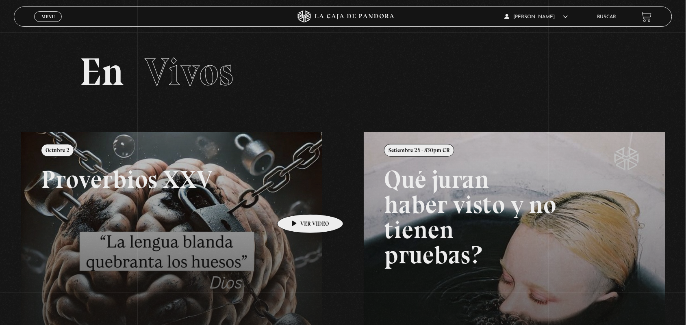  Describe the element at coordinates (646, 17) in the screenshot. I see `a: View your shopping cart` at that location.